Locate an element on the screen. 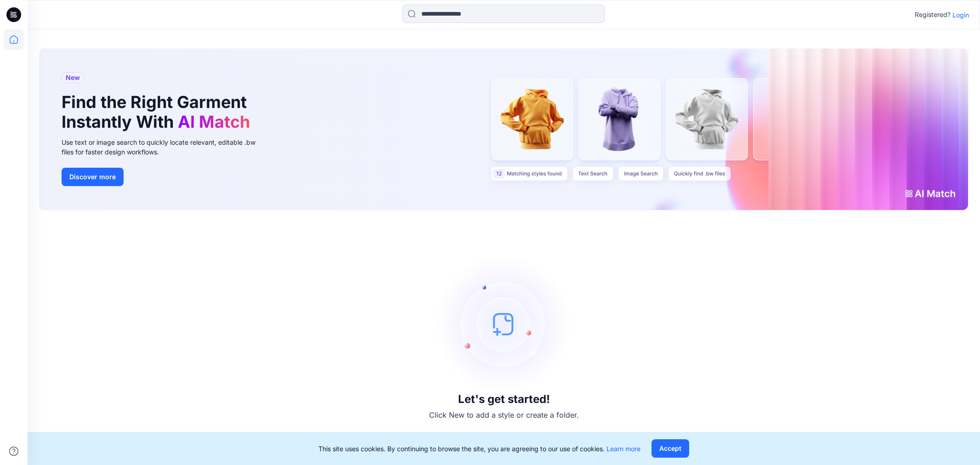 This screenshot has width=980, height=465. h1: Find the Right Garment Instantly With is located at coordinates (158, 112).